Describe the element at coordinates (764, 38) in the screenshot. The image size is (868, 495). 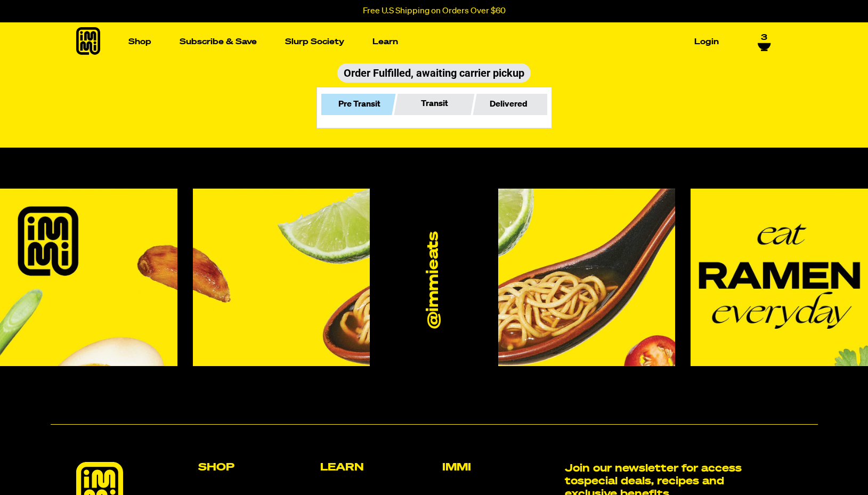
I see `span: 3` at that location.